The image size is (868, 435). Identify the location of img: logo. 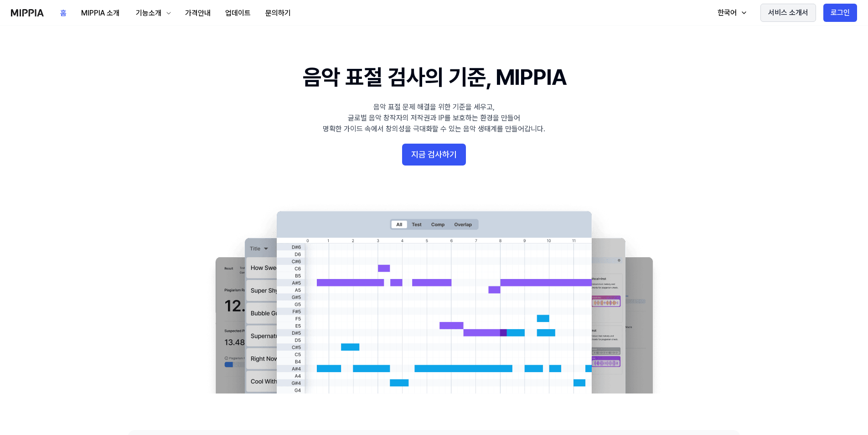
(27, 13).